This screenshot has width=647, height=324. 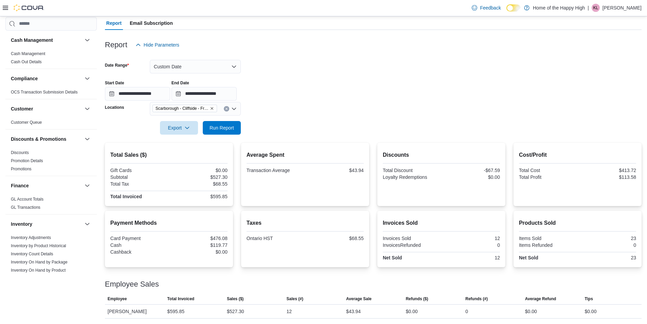 I want to click on button: Custom Date, so click(x=195, y=67).